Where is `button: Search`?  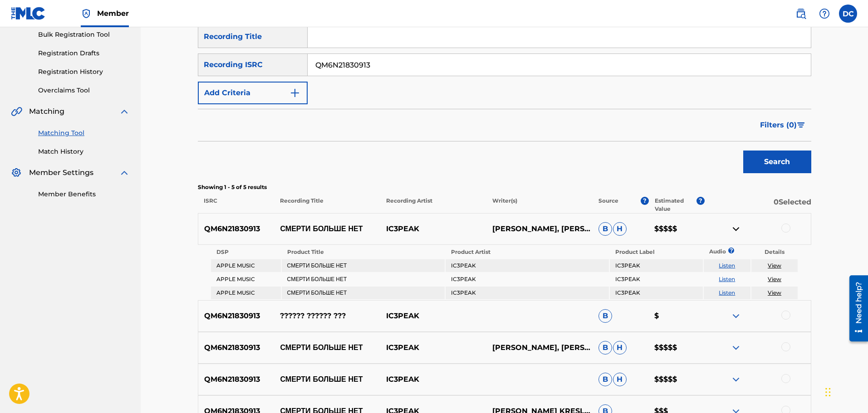 button: Search is located at coordinates (777, 162).